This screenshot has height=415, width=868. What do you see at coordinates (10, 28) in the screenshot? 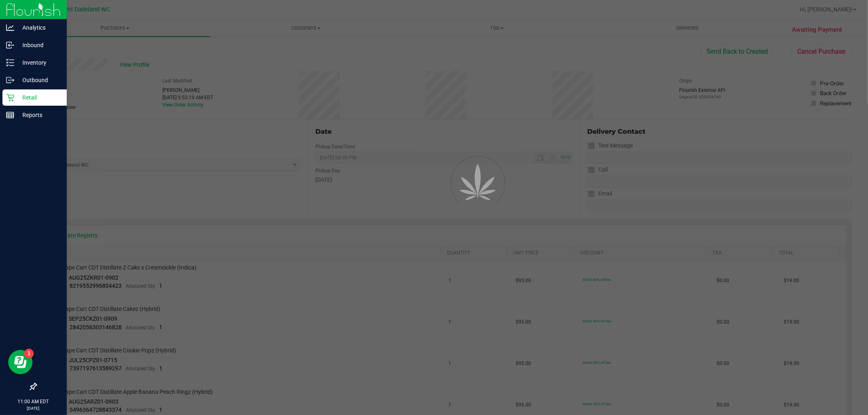
I see `inline-svg: Analytics` at bounding box center [10, 28].